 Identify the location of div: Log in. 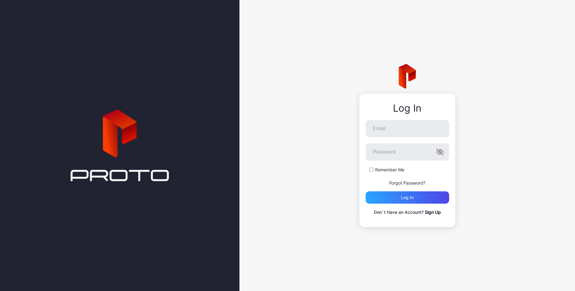
(407, 197).